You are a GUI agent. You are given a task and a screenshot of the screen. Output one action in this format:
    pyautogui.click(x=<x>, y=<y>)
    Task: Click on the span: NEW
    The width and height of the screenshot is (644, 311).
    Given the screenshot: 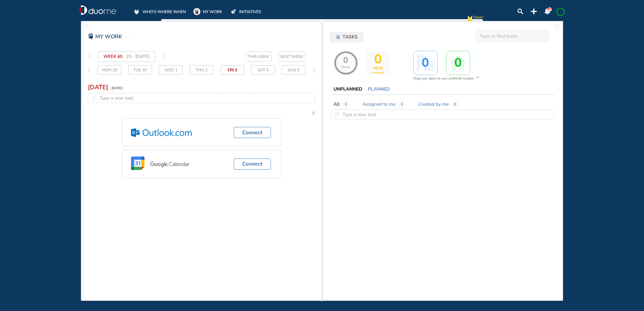 What is the action you would take?
    pyautogui.click(x=378, y=69)
    